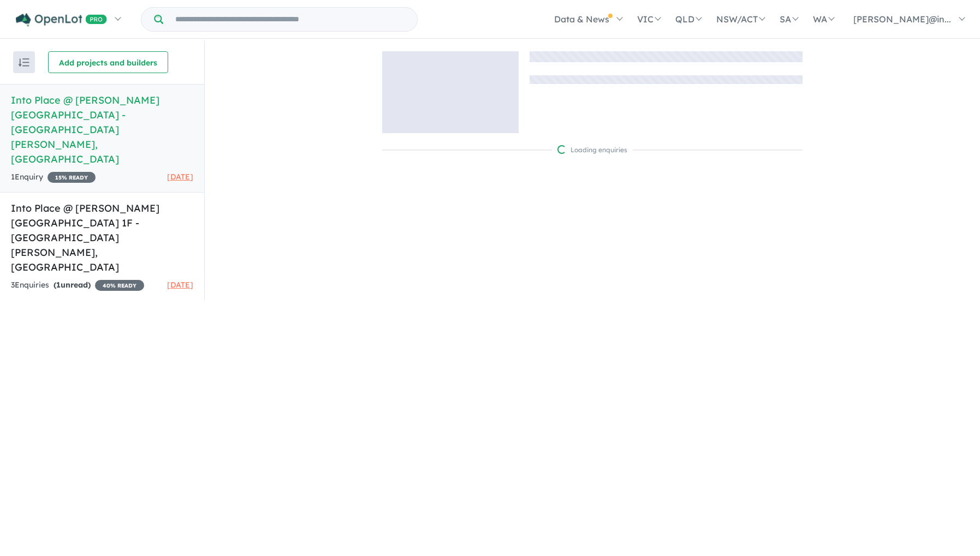  What do you see at coordinates (71, 178) in the screenshot?
I see `span: 15 % READY` at bounding box center [71, 178].